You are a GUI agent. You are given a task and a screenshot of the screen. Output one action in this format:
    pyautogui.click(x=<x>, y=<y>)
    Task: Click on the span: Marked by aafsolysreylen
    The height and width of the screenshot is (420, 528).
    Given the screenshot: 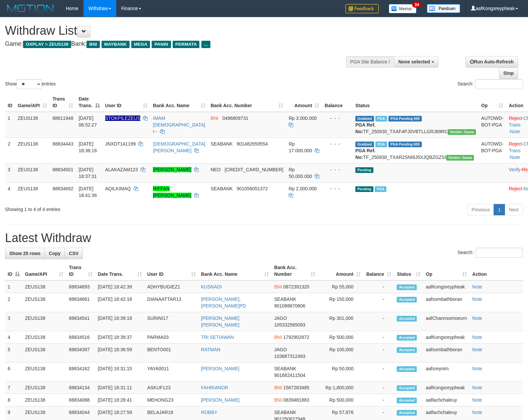 What is the action you would take?
    pyautogui.click(x=381, y=189)
    